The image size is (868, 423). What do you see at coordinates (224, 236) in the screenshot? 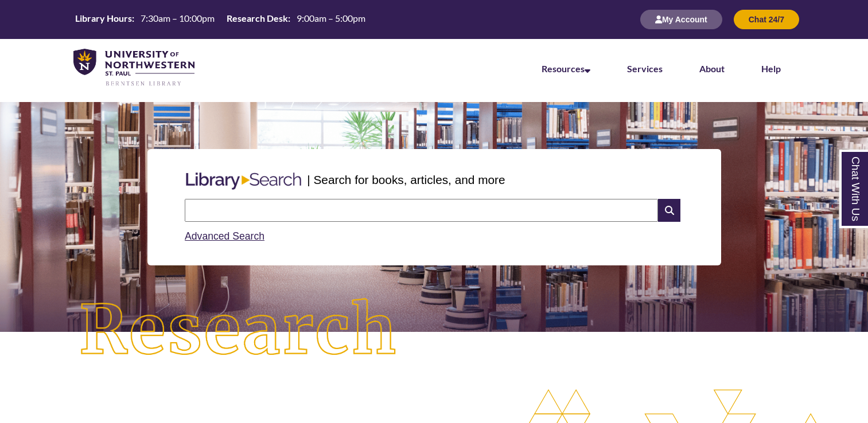
I see `a: Advanced Search` at bounding box center [224, 236].